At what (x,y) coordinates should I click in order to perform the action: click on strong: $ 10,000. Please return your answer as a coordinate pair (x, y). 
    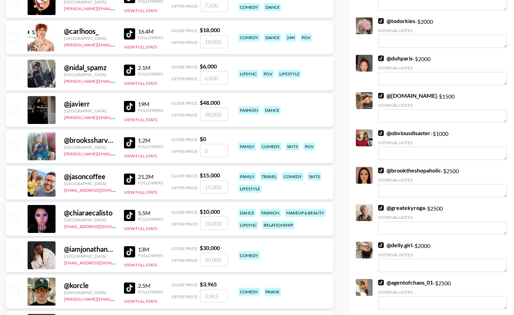
    Looking at the image, I should click on (210, 211).